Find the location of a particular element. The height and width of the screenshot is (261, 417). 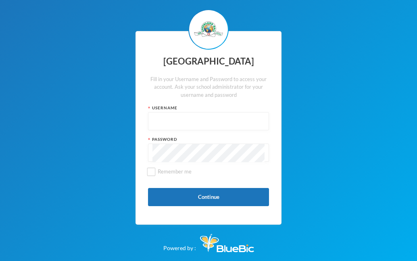

button: Continue is located at coordinates (209, 197).